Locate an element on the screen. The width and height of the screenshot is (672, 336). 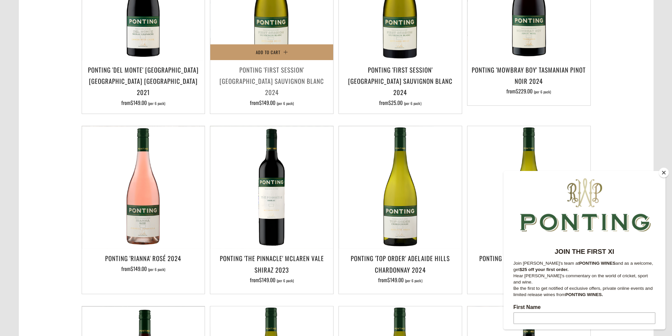
h3: Ponting 'Rianna' Rosé 2024 is located at coordinates (143, 258).